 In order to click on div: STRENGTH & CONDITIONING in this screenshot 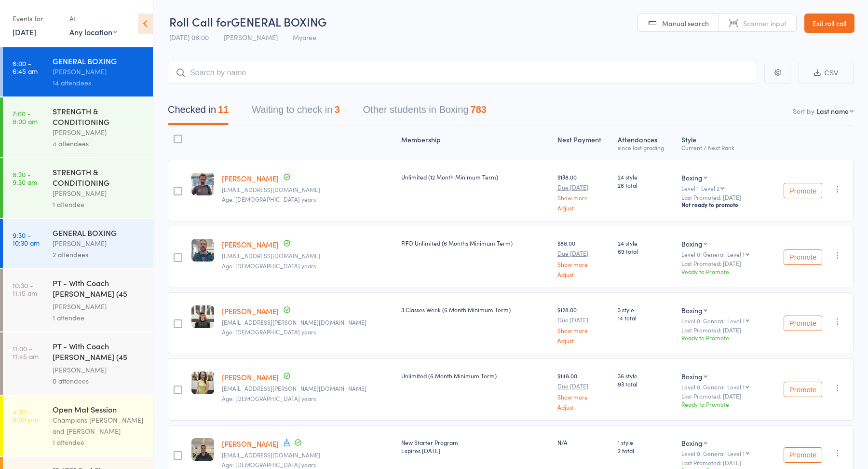, I will do `click(98, 177)`.